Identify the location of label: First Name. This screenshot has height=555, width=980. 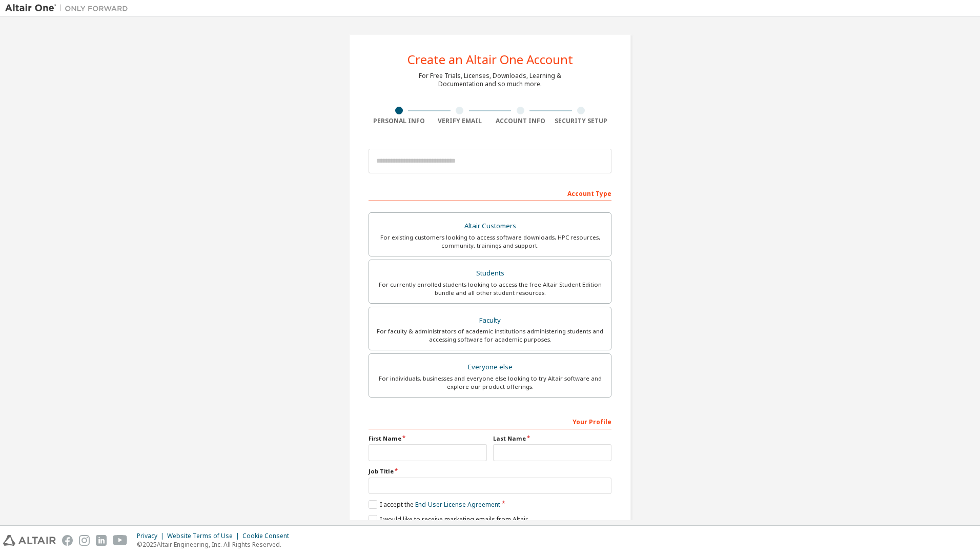
(427, 438).